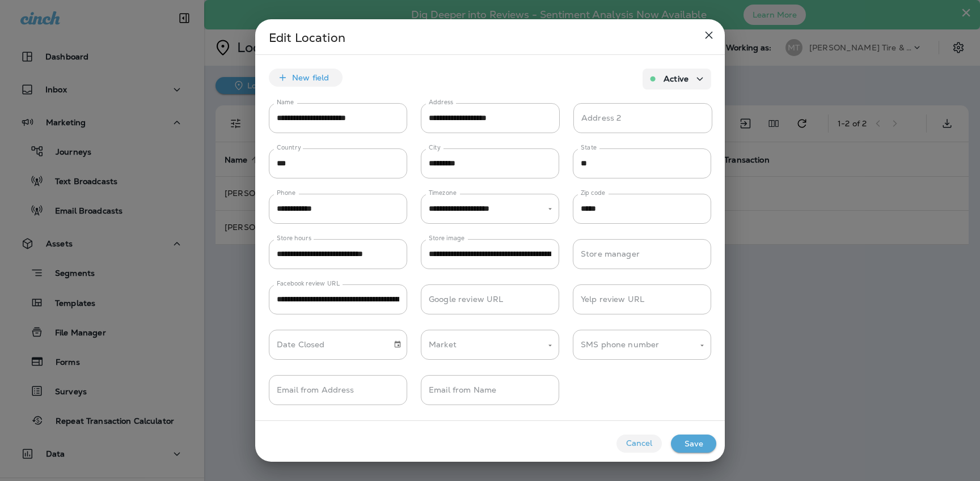 The width and height of the screenshot is (980, 481). Describe the element at coordinates (286, 192) in the screenshot. I see `label: Phone` at that location.